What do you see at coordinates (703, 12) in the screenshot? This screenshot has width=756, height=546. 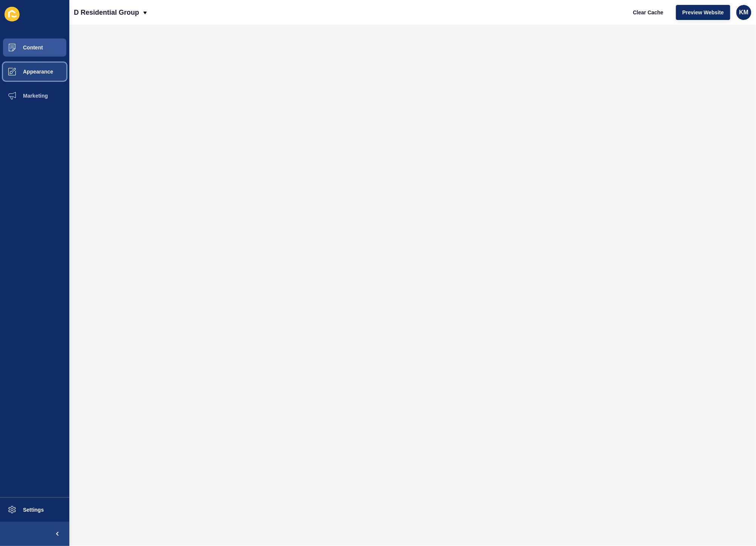 I see `span: Preview Website` at bounding box center [703, 12].